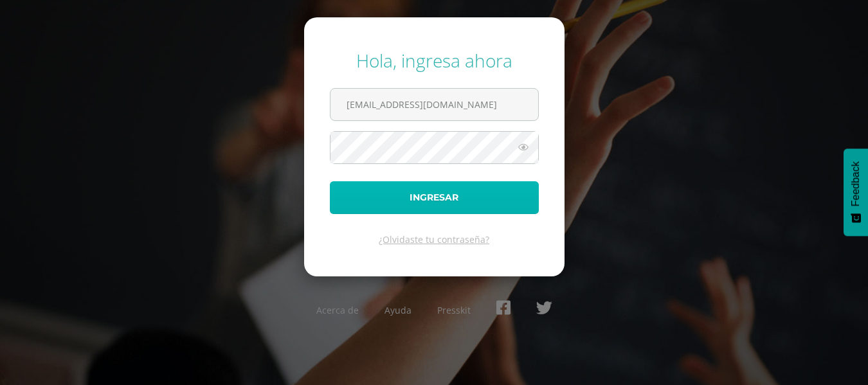 The image size is (868, 385). What do you see at coordinates (434, 197) in the screenshot?
I see `button: Ingresar` at bounding box center [434, 197].